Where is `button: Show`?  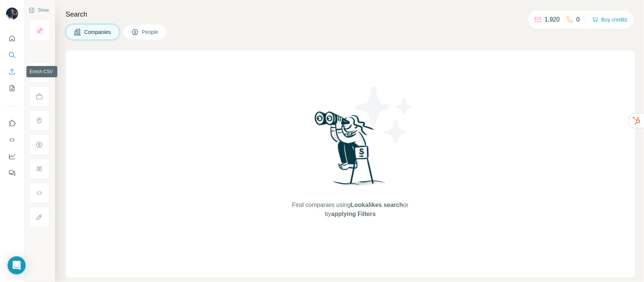 button: Show is located at coordinates (39, 10).